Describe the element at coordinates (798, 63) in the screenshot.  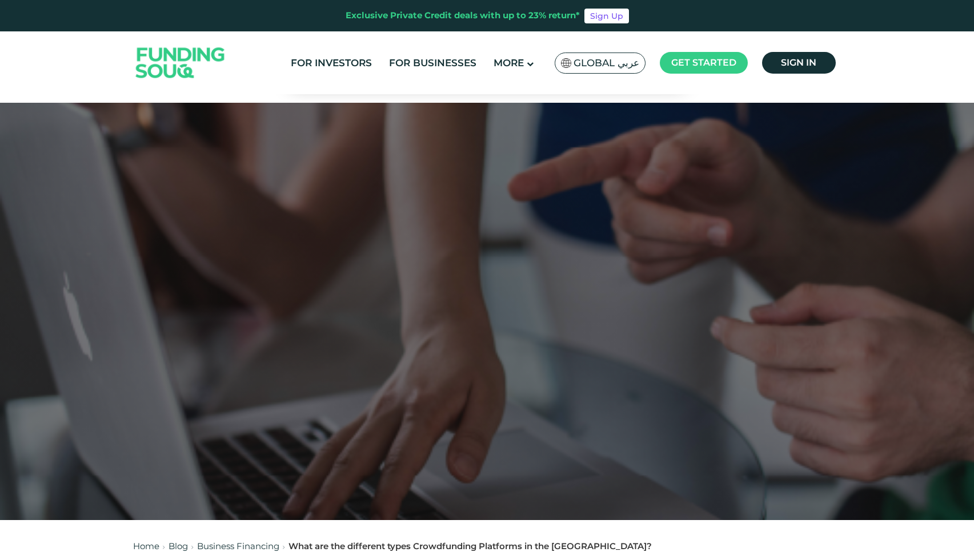
I see `a: Sign in` at that location.